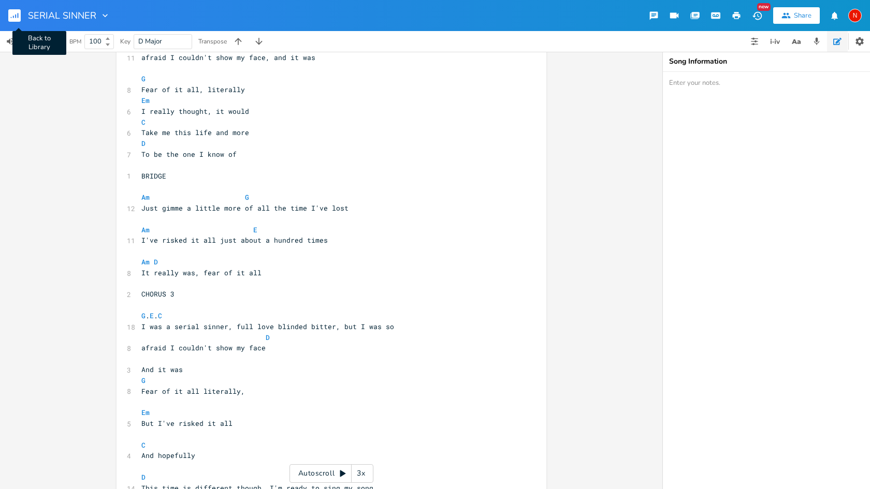 This screenshot has height=489, width=870. Describe the element at coordinates (19, 16) in the screenshot. I see `button: Back to Library` at that location.